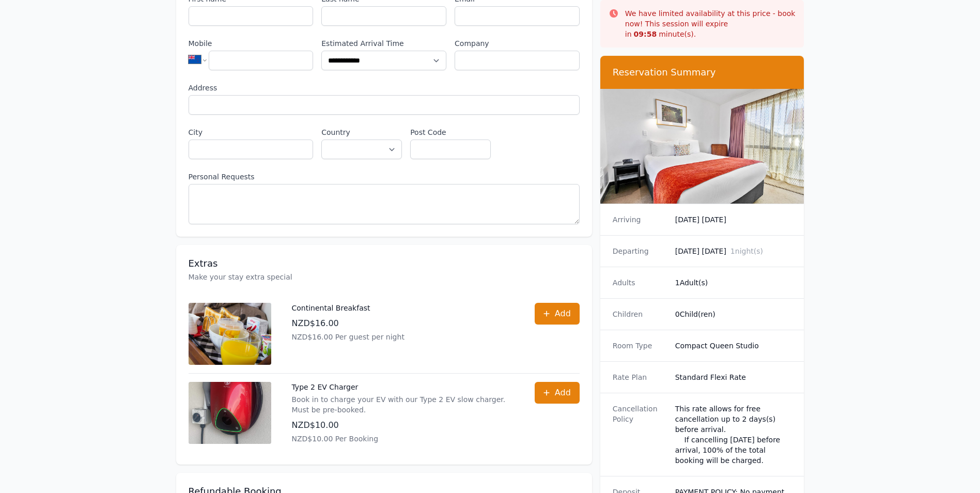  What do you see at coordinates (646, 34) in the screenshot?
I see `strong: 09 : 58` at bounding box center [646, 34].